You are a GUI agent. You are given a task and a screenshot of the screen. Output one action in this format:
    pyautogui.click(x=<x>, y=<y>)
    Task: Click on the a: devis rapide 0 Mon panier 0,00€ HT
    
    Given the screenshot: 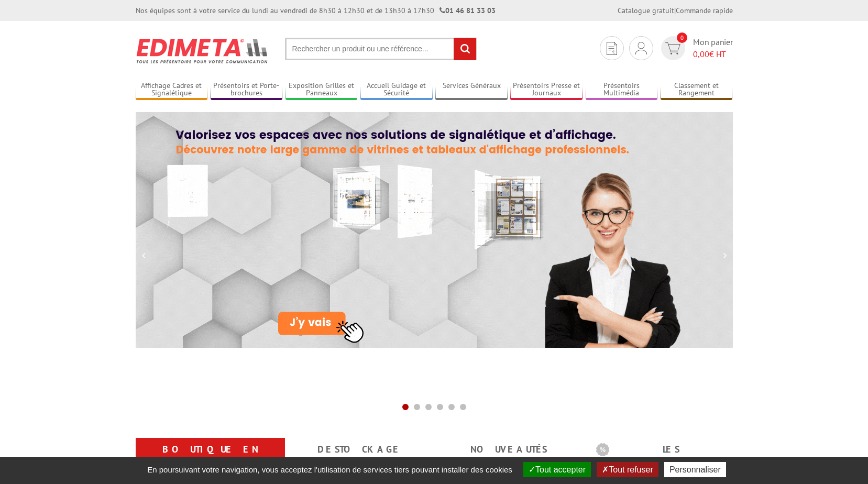 What is the action you would take?
    pyautogui.click(x=696, y=48)
    